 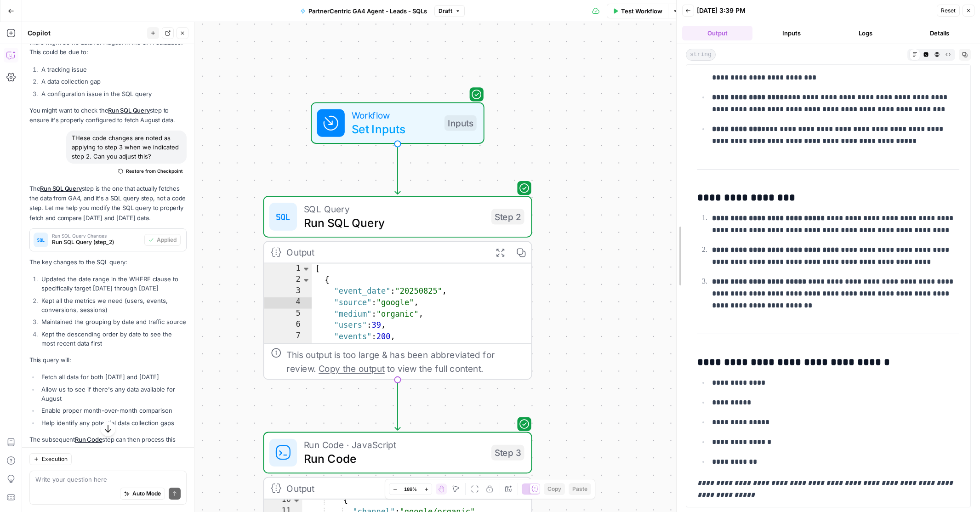 What do you see at coordinates (108, 115) in the screenshot?
I see `p: You might want to check the step to ensure it's properly configured to fetch August data.` at bounding box center [108, 115].